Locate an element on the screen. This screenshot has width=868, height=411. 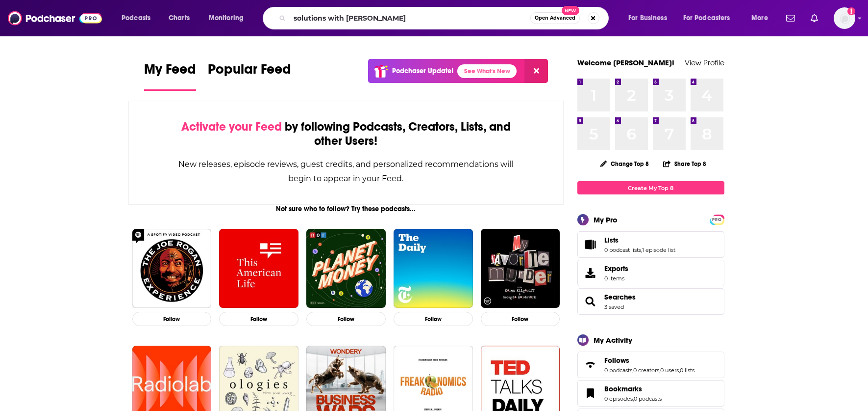
svg: Add a profile image is located at coordinates (851, 11).